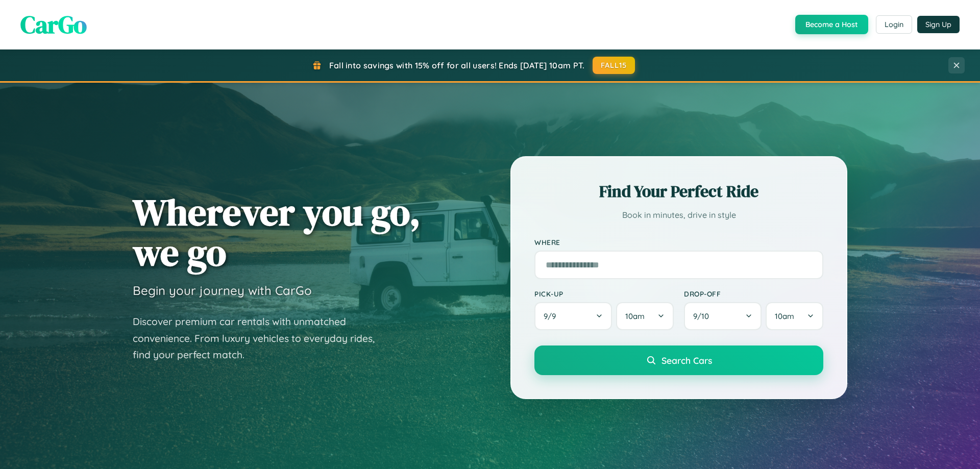  What do you see at coordinates (604, 293) in the screenshot?
I see `label: Pick-up` at bounding box center [604, 293].